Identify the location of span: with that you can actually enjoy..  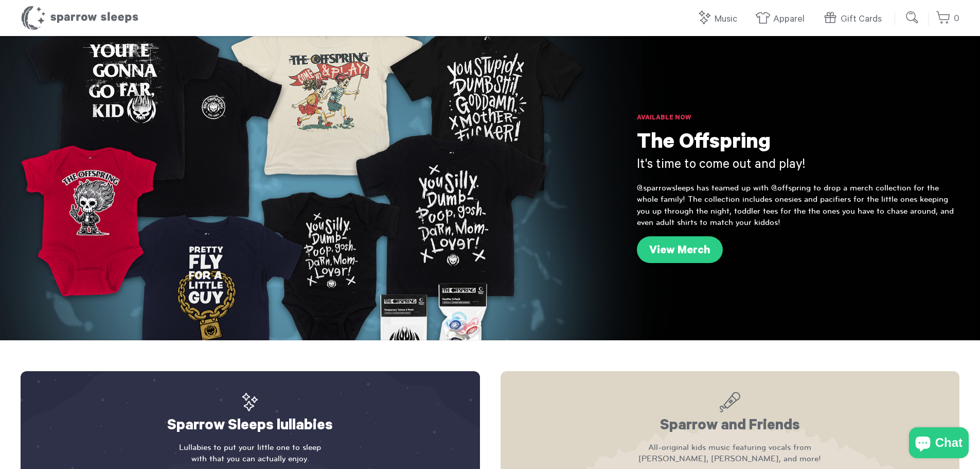
(250, 459).